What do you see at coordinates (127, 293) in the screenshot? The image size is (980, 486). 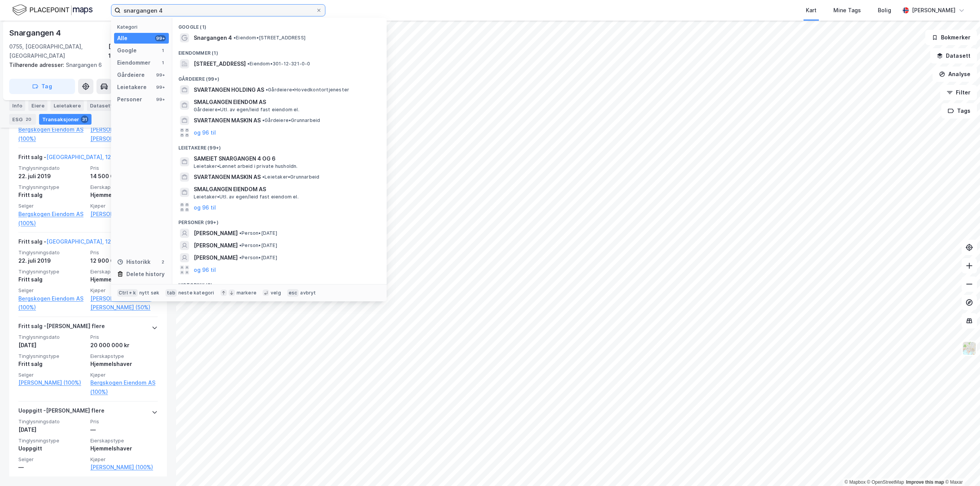 I see `div: Ctrl + k` at bounding box center [127, 293].